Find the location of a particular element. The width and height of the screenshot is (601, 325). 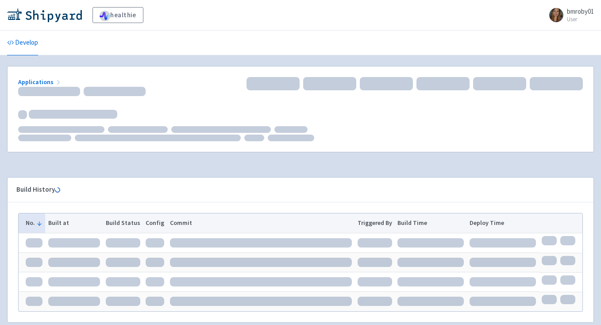

th: Built at is located at coordinates (74, 223).